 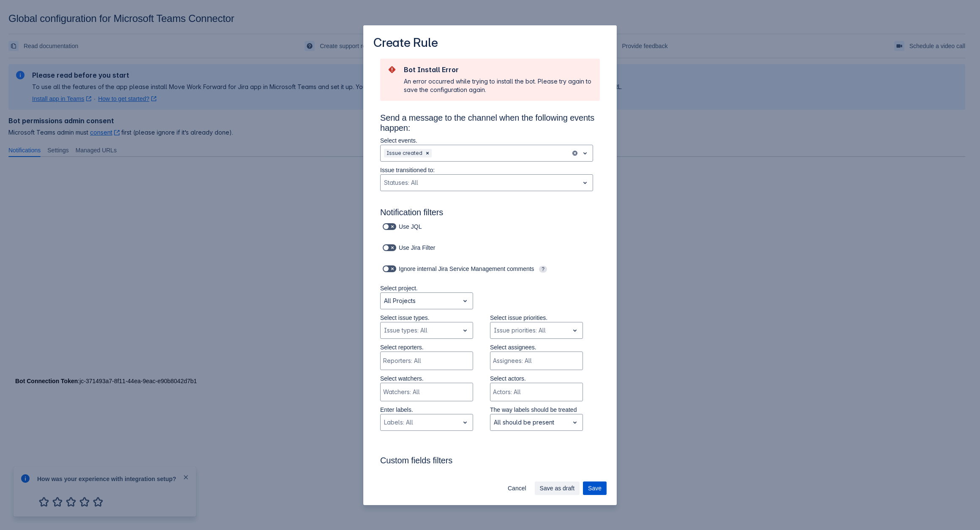 I want to click on h3: Create Rule, so click(x=406, y=43).